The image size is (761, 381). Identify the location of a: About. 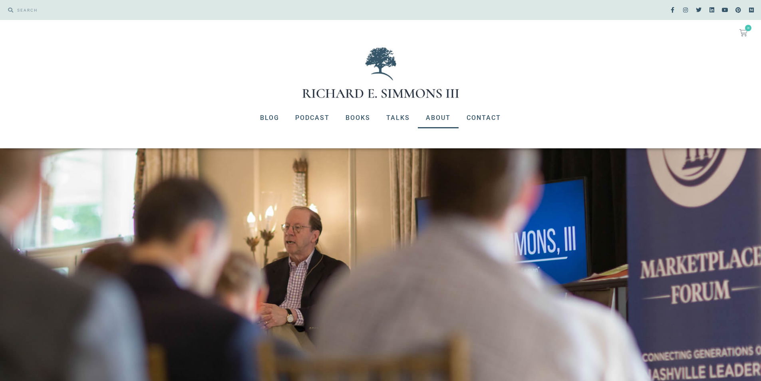
(438, 118).